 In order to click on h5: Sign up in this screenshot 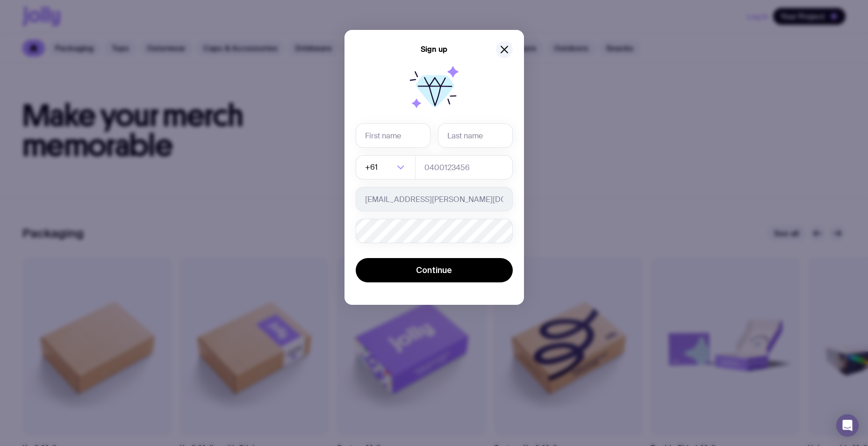, I will do `click(434, 50)`.